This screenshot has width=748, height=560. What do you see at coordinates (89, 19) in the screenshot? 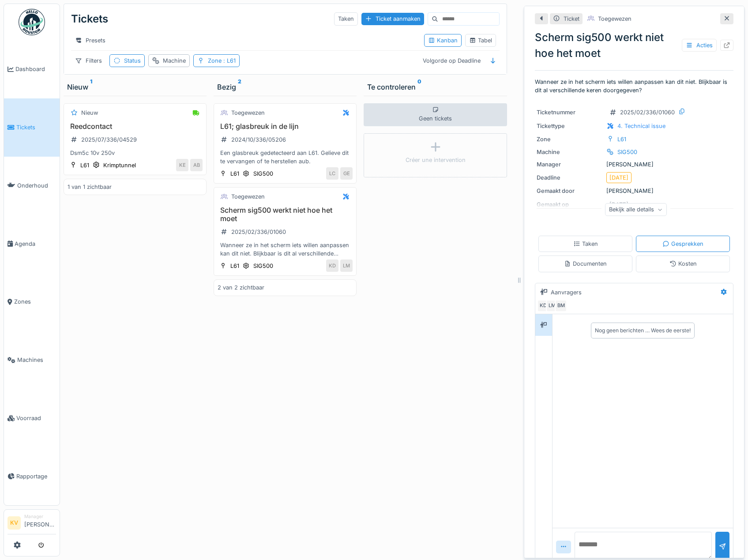
I see `div: Tickets` at bounding box center [89, 19].